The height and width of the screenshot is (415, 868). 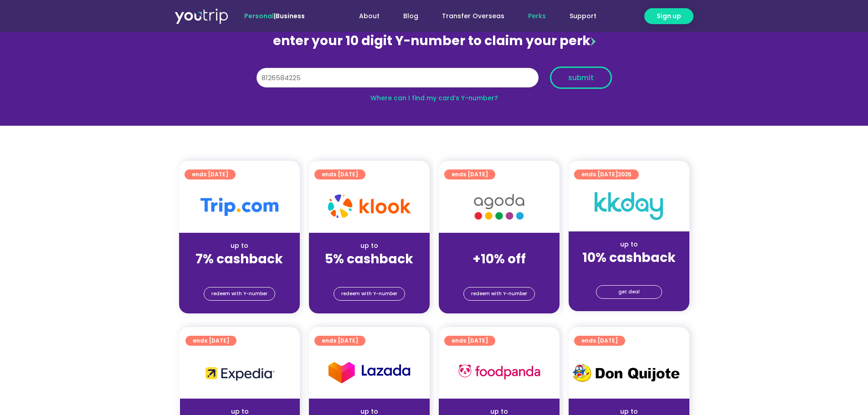 What do you see at coordinates (434, 81) in the screenshot?
I see `form: Y Number` at bounding box center [434, 81].